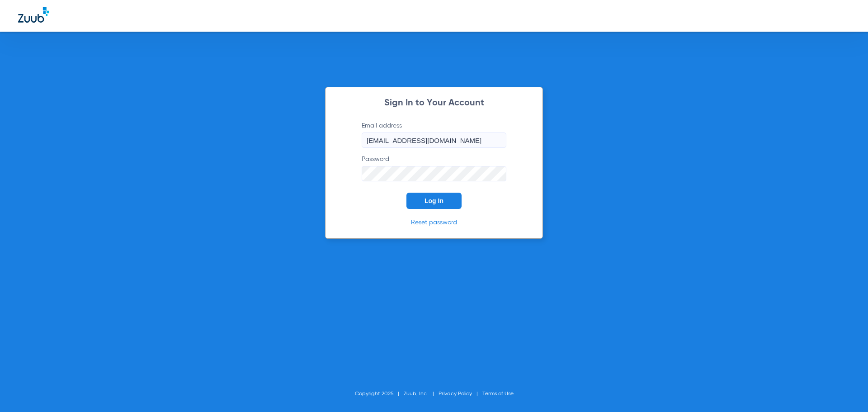  Describe the element at coordinates (434, 201) in the screenshot. I see `button: Log In` at that location.